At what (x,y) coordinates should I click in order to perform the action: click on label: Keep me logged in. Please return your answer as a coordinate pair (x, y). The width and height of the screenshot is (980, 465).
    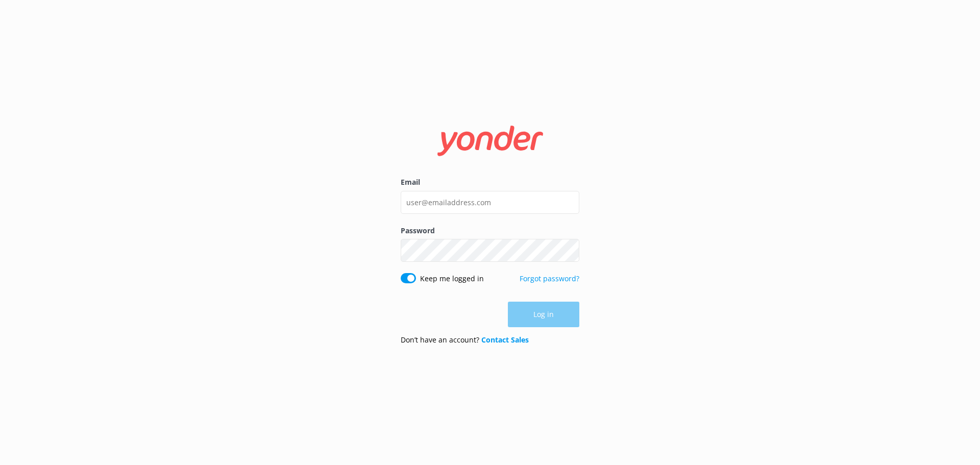
    Looking at the image, I should click on (452, 279).